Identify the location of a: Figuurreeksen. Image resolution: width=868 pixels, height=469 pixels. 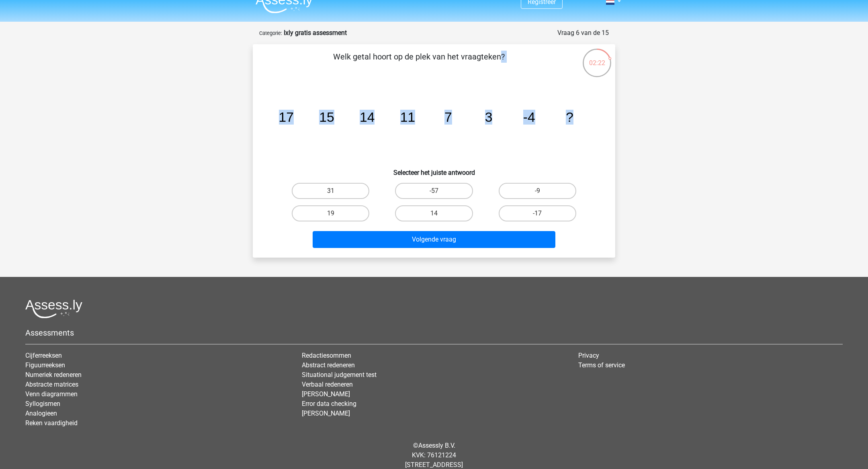
(45, 365).